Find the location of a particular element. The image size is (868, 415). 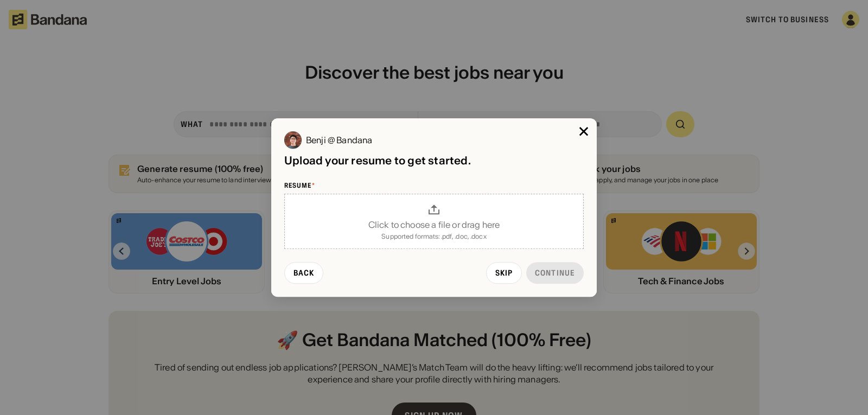

div: Continue is located at coordinates (555, 273).